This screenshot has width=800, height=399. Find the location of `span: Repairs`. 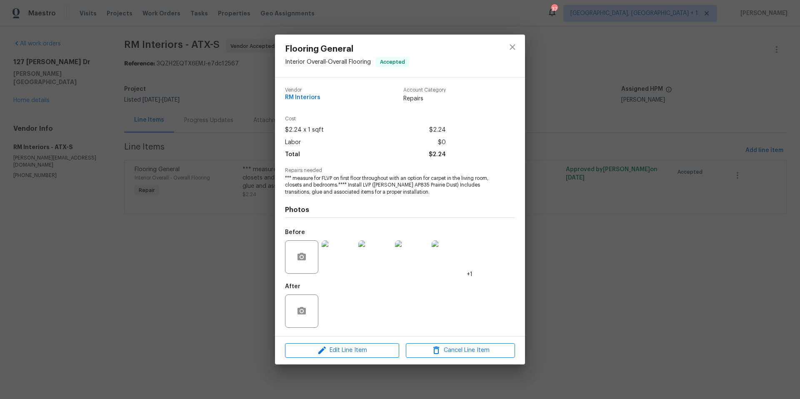

span: Repairs is located at coordinates (424, 99).